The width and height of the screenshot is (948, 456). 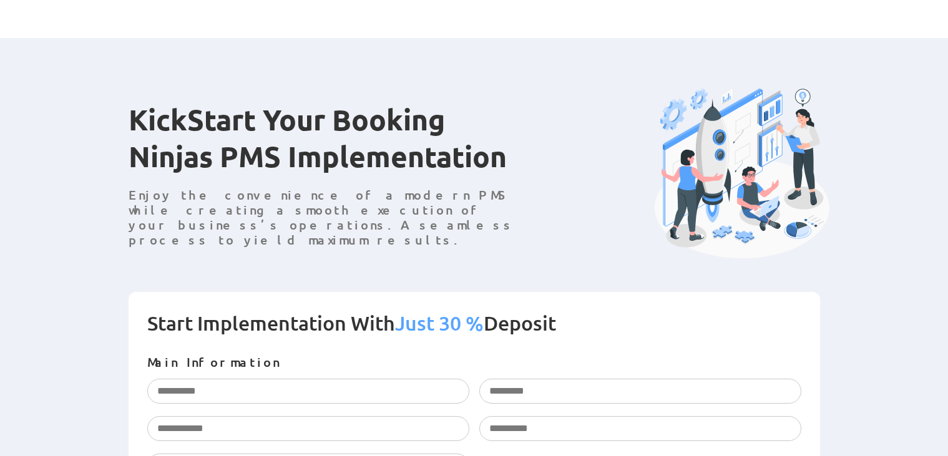 What do you see at coordinates (328, 217) in the screenshot?
I see `p: Enjoy the convenience of a modern PMS while creating a smooth execution of your business’s operat...` at bounding box center [328, 217].